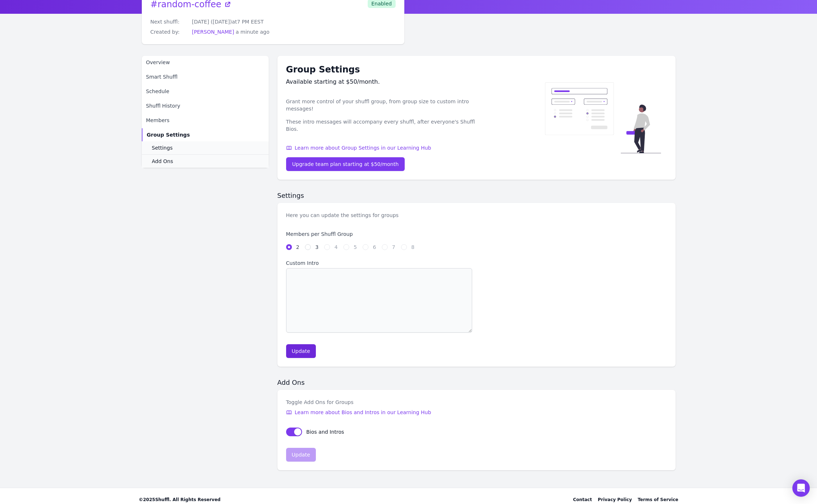 This screenshot has width=817, height=504. I want to click on span: © 2025 Shuffl. All Rights Reserved, so click(180, 500).